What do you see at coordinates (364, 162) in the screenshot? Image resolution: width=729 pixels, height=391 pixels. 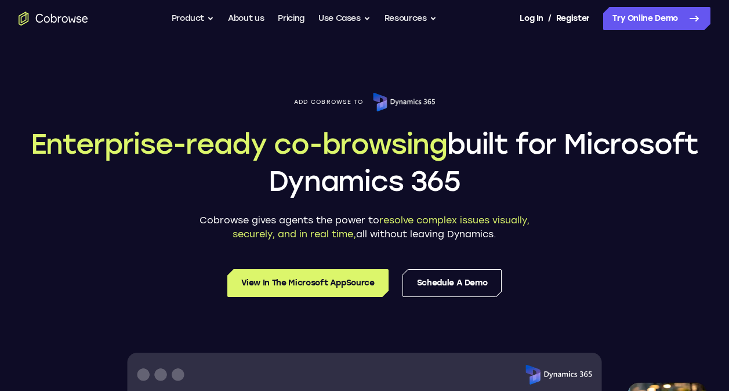 I see `h1: built for Microsoft Dynamics 365` at bounding box center [364, 162].